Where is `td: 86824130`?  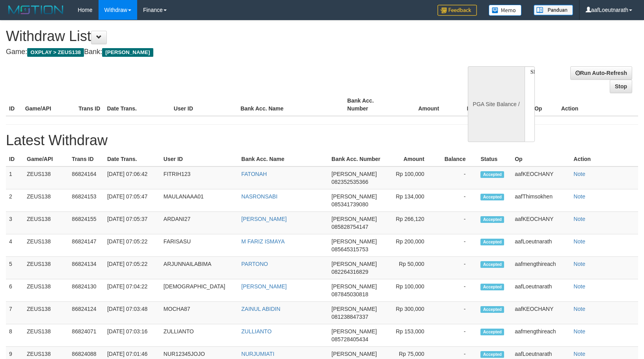 td: 86824130 is located at coordinates (86, 291).